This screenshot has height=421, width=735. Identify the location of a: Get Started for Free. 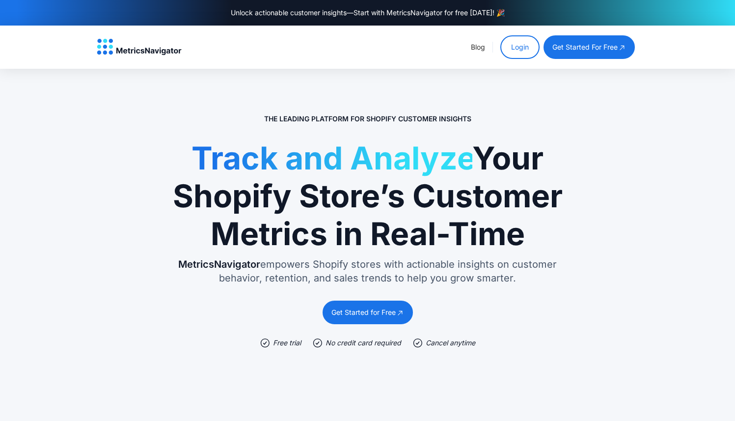
(368, 312).